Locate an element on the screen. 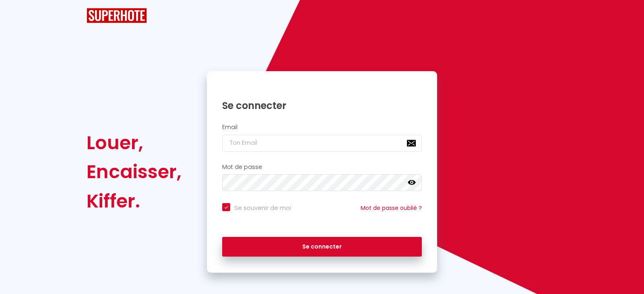  div: Encaisser, is located at coordinates (134, 172).